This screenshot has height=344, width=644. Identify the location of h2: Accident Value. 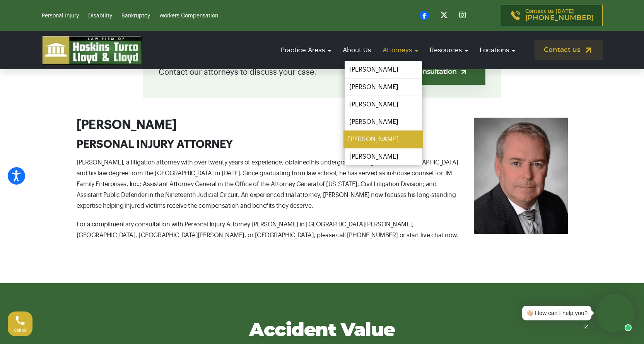
(322, 331).